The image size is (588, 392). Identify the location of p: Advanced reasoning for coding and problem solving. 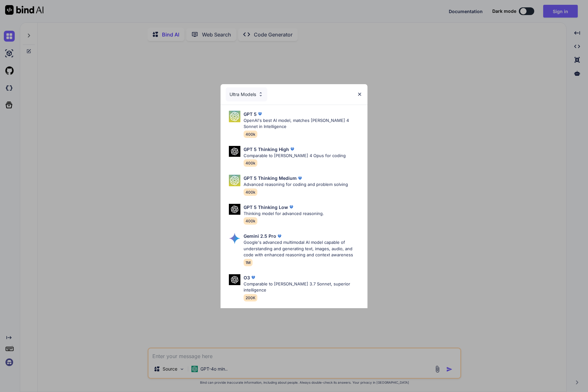
(296, 184).